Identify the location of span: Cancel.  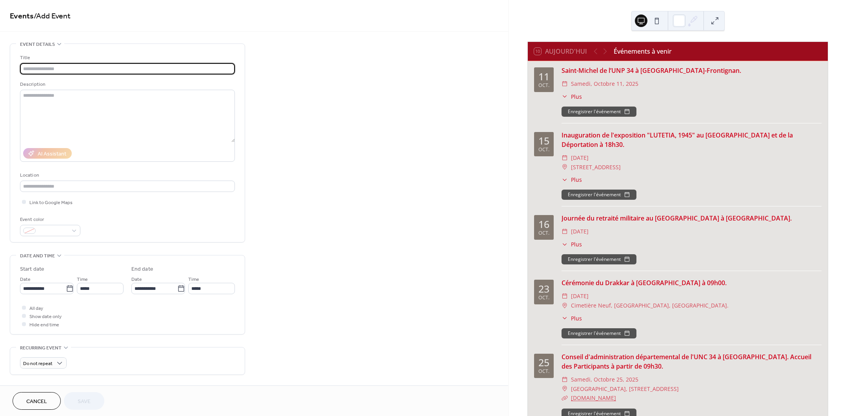
(36, 402).